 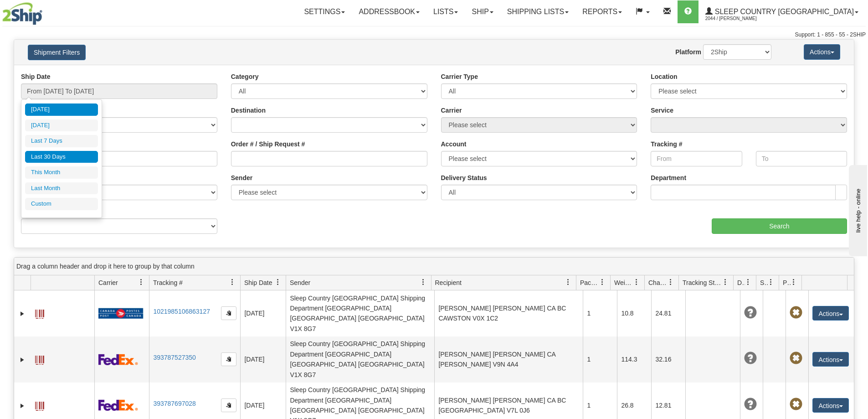 I want to click on a: Carrier filter column settings, so click(x=141, y=282).